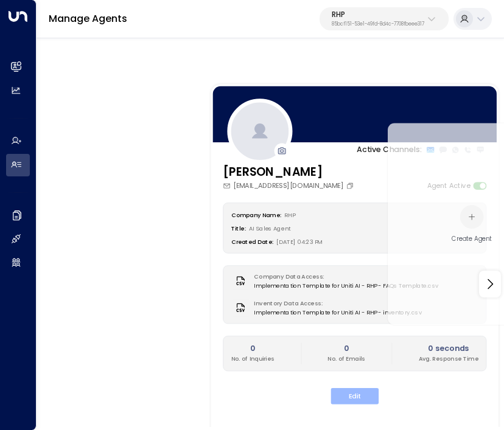 This screenshot has height=430, width=504. What do you see at coordinates (389, 149) in the screenshot?
I see `p: Active Channels:` at bounding box center [389, 149].